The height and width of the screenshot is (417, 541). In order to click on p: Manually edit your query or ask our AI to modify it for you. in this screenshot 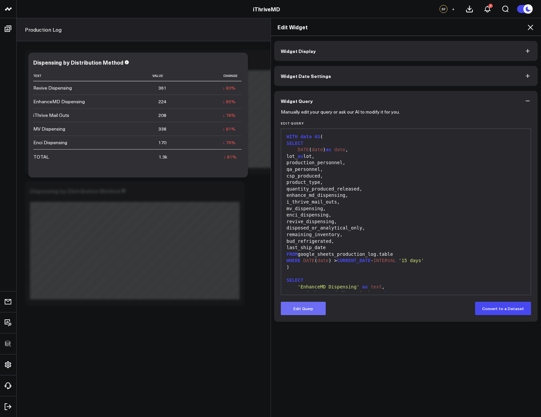, I will do `click(341, 112)`.